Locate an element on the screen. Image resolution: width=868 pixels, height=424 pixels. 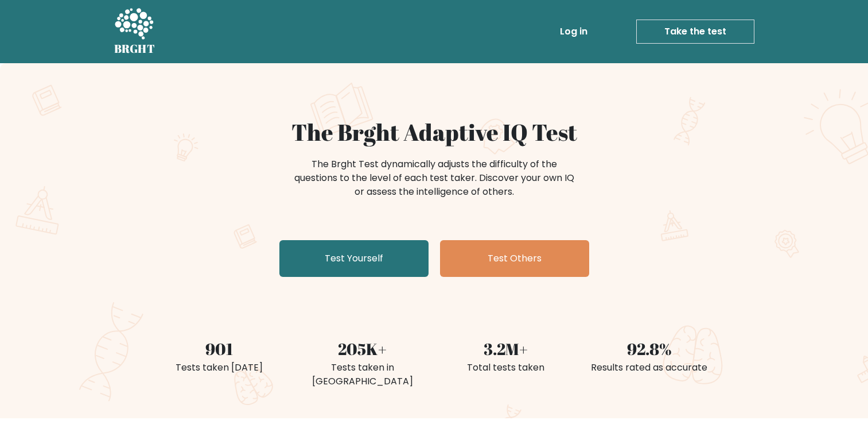
a: Test Others is located at coordinates (514, 259).